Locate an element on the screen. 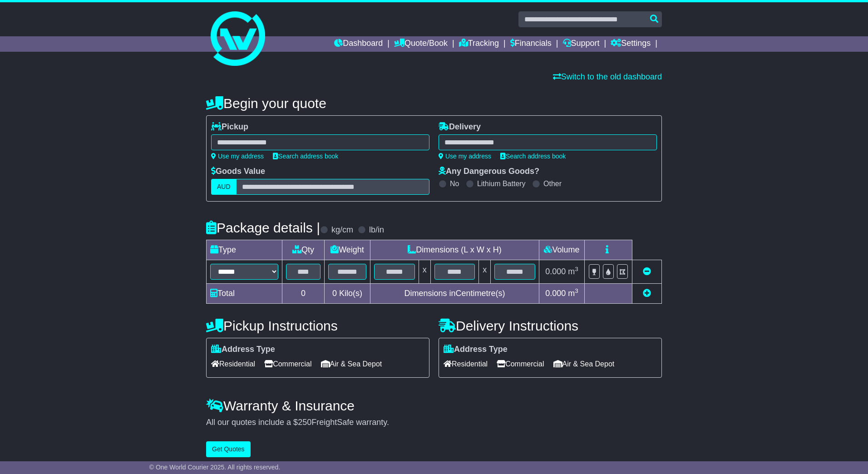  label: Goods Value is located at coordinates (238, 172).